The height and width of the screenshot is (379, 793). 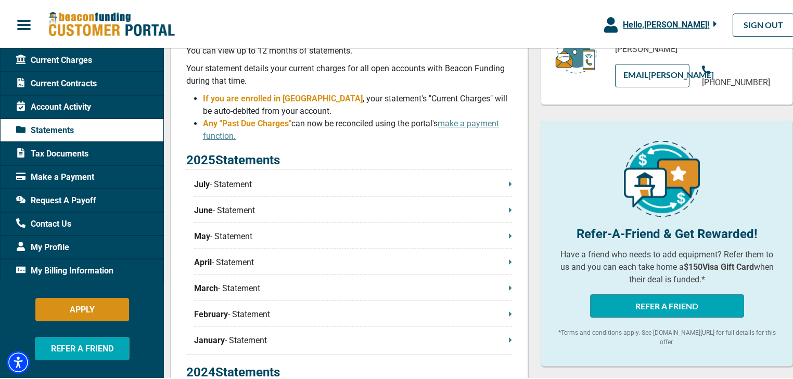 What do you see at coordinates (666, 232) in the screenshot?
I see `p: Refer-A-Friend & Get Rewarded!` at bounding box center [666, 232].